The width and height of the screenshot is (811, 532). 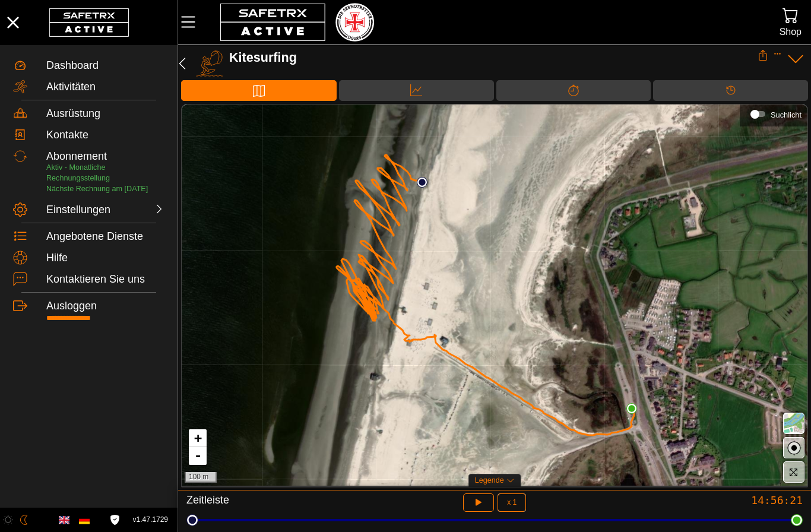 What do you see at coordinates (105, 237) in the screenshot?
I see `div: Angebotene Dienste` at bounding box center [105, 237].